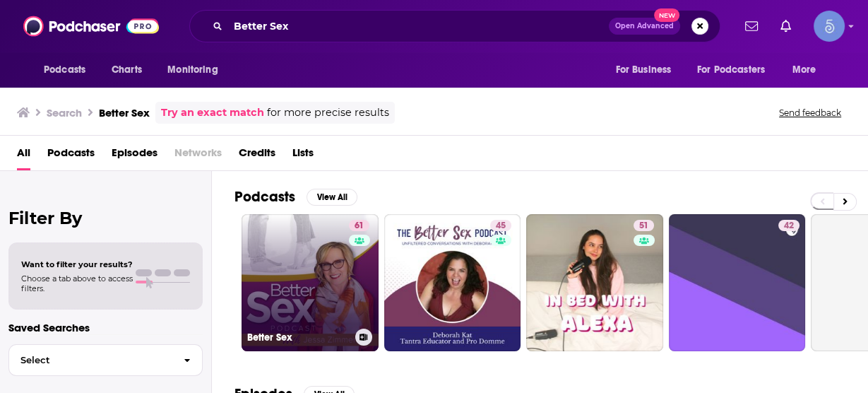 This screenshot has width=868, height=393. What do you see at coordinates (328, 112) in the screenshot?
I see `span: for more precise results` at bounding box center [328, 112].